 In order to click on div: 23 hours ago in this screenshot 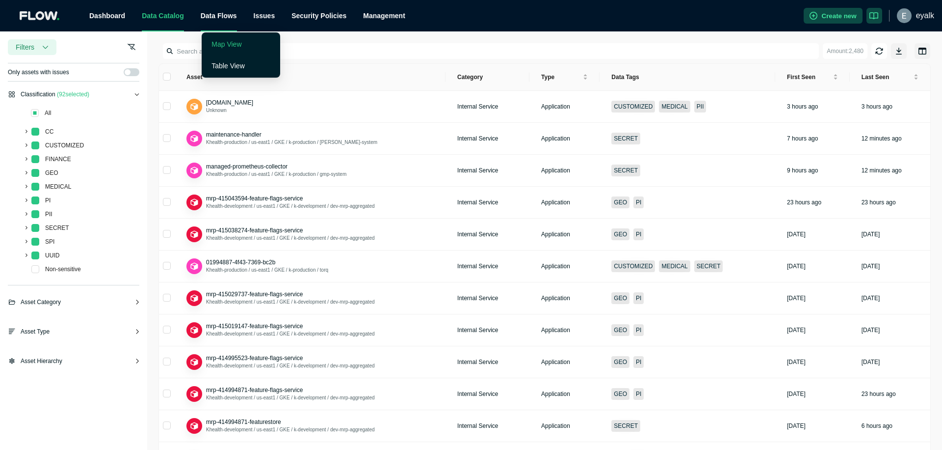, I will do `click(879, 394)`.